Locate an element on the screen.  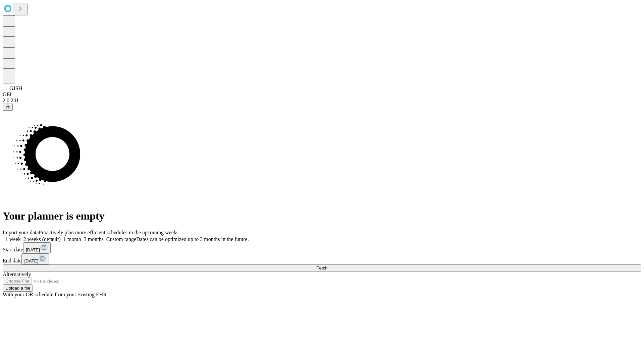
button: Fetch is located at coordinates (322, 268).